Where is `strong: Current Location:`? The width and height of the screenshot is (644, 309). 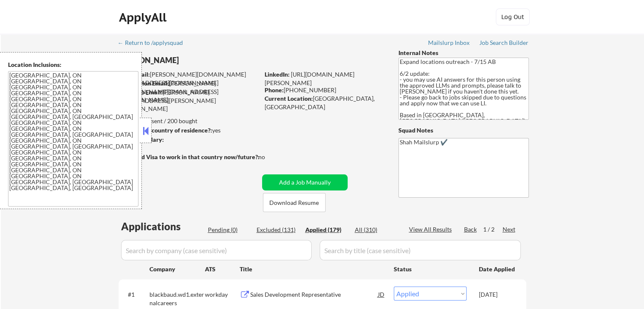
strong: Current Location: is located at coordinates (289, 98).